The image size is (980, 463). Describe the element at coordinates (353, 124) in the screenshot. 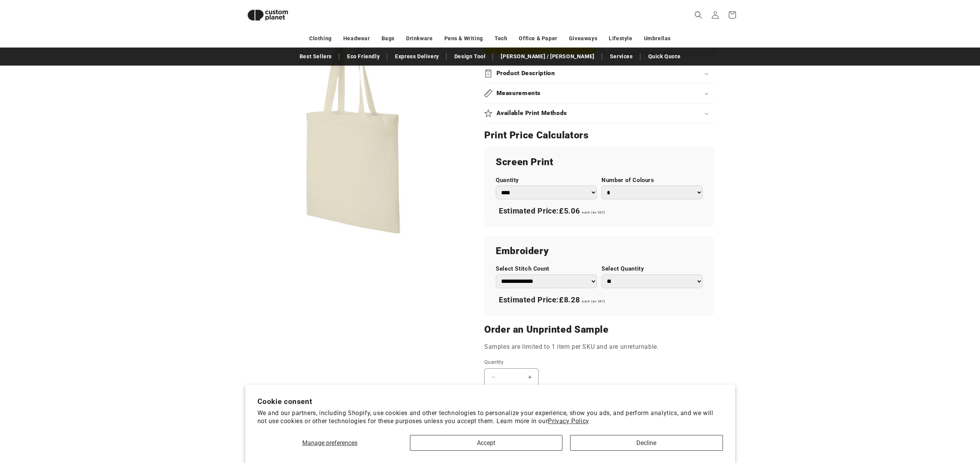

I see `media-gallery: Gallery Viewer` at that location.